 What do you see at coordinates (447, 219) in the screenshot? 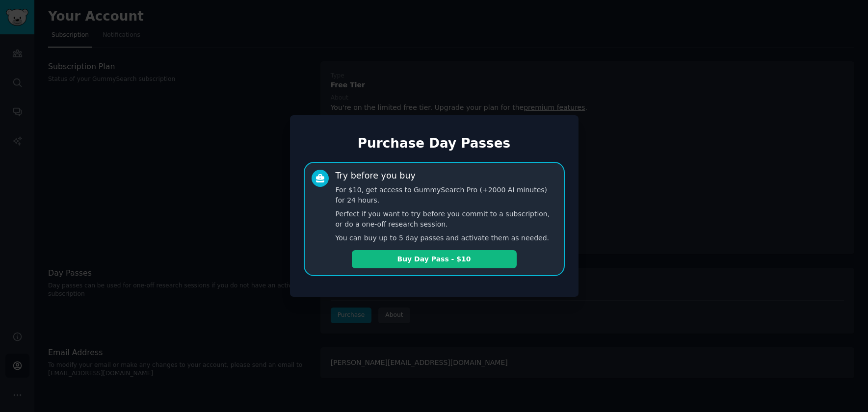
I see `p: Perfect if you want to try before you commit to a subscription, or do a one-off research session.` at bounding box center [447, 219].